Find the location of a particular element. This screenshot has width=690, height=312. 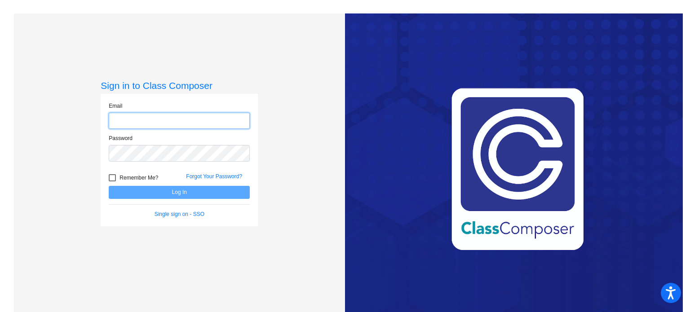

label: Password is located at coordinates (120, 138).